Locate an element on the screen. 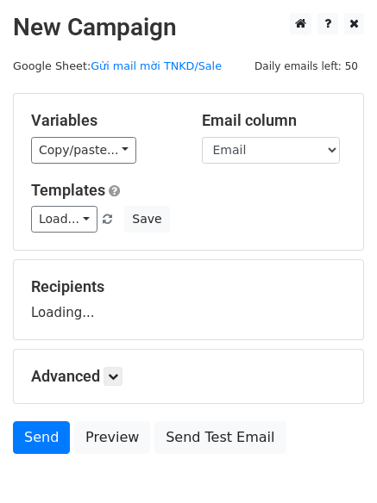  h2: New Campaign is located at coordinates (188, 28).